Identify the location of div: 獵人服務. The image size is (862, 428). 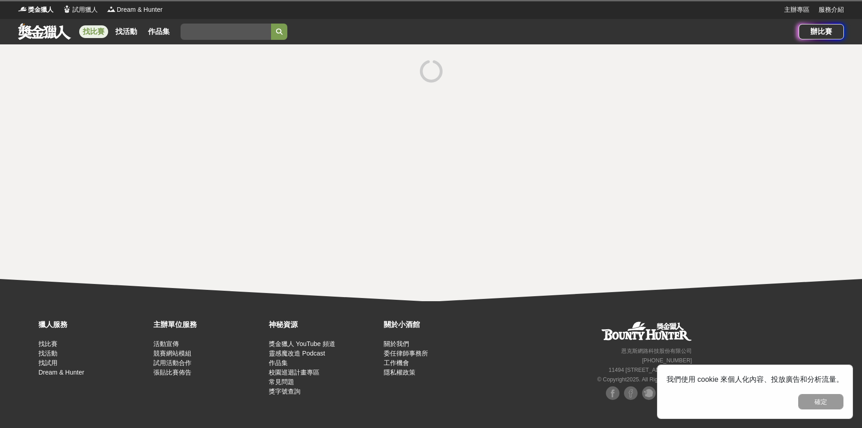
(94, 324).